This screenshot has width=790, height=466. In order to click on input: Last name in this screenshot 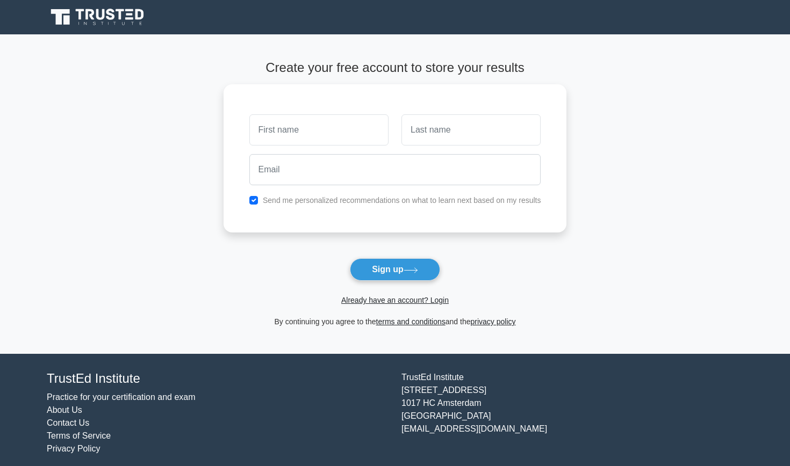, I will do `click(471, 130)`.